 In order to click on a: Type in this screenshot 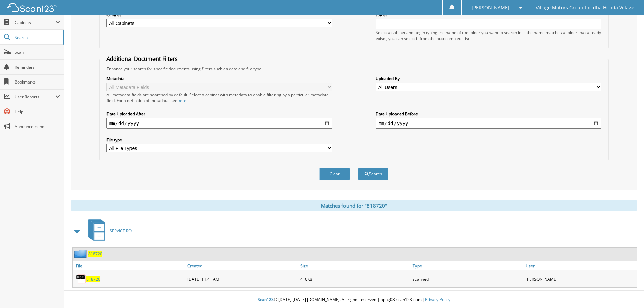, I will do `click(468, 266)`.